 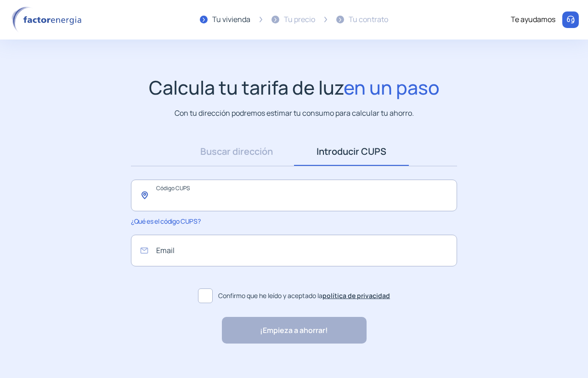 What do you see at coordinates (299, 20) in the screenshot?
I see `div: Tu precio` at bounding box center [299, 20].